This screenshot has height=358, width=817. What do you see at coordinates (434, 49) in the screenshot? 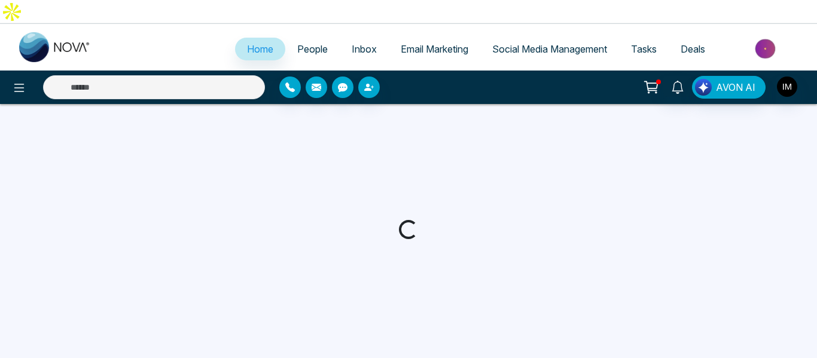
I see `a: Email Marketing` at bounding box center [434, 49].